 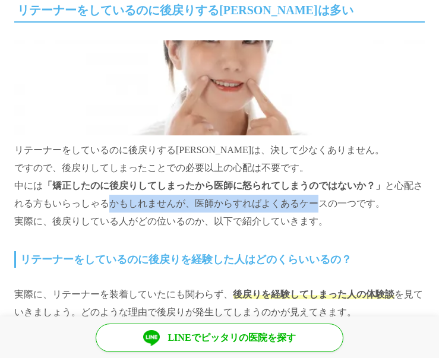 What do you see at coordinates (219, 303) in the screenshot?
I see `p: 実際に、リテーナーを装着していたにも関わらず、 を見ていきましょう。どのような理由で後戻りが発生してしまうのかが見えてきます。` at bounding box center [219, 303].